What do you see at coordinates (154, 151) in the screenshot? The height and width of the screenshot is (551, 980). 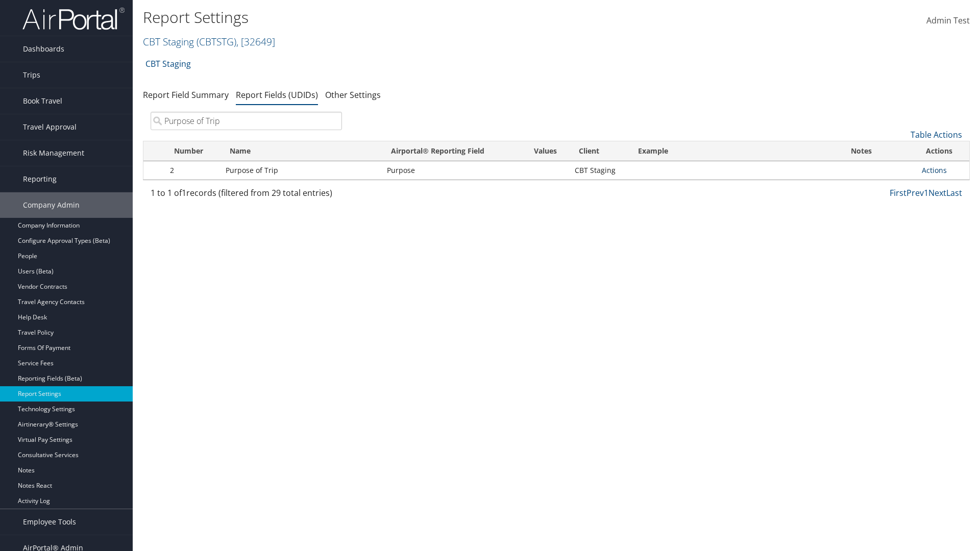 I see `th: : activate to sort column descending` at bounding box center [154, 151].